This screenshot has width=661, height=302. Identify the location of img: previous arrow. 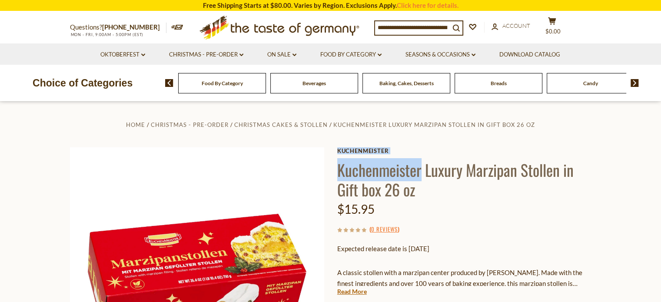
(169, 83).